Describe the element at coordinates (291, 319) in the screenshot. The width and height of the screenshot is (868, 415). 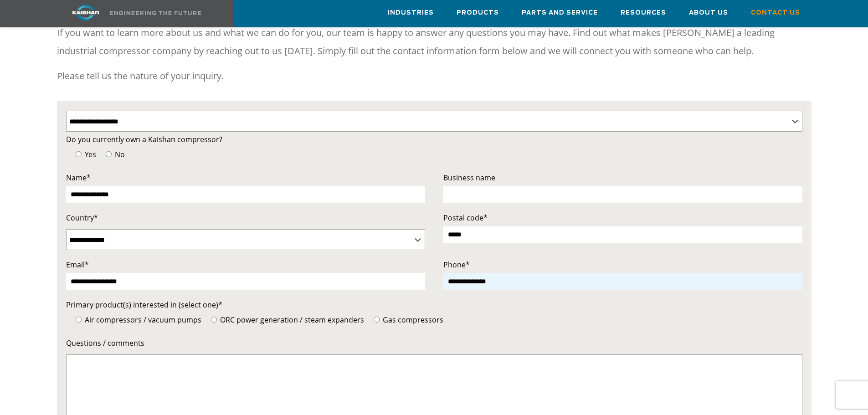
I see `span: ORC power generation / steam expanders` at that location.